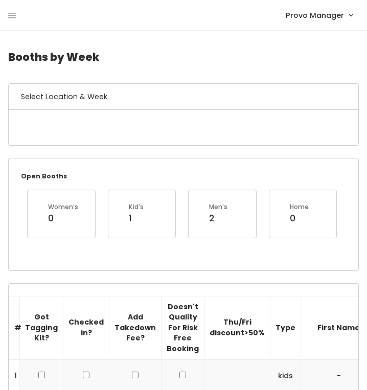  I want to click on h4: Booths by Week, so click(184, 57).